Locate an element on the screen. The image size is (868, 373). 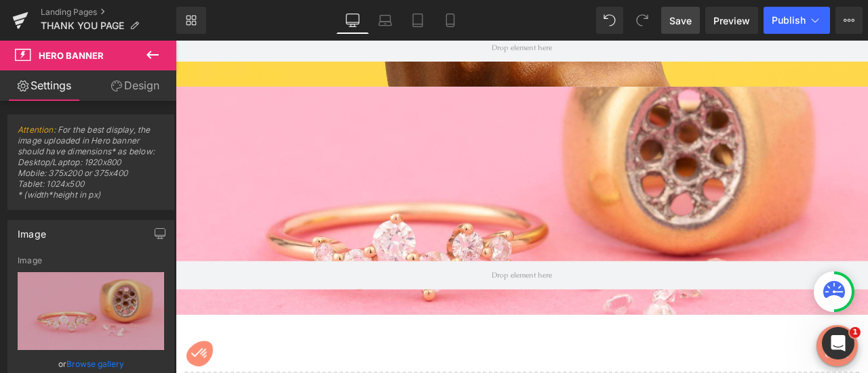
span: THANK YOU PAGE is located at coordinates (82, 25).